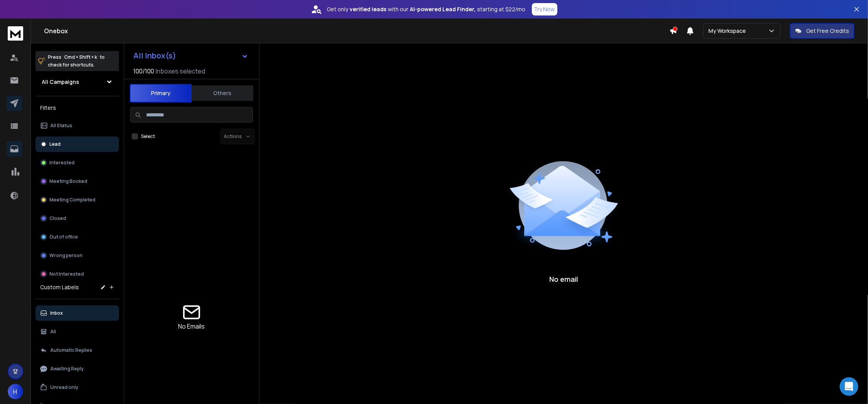 The width and height of the screenshot is (868, 404). I want to click on h3: Filters, so click(77, 108).